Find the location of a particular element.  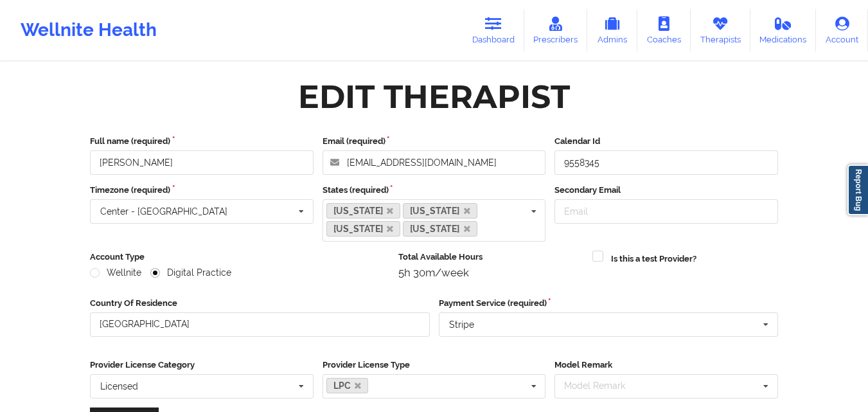

input: Calendar Id is located at coordinates (666, 163).